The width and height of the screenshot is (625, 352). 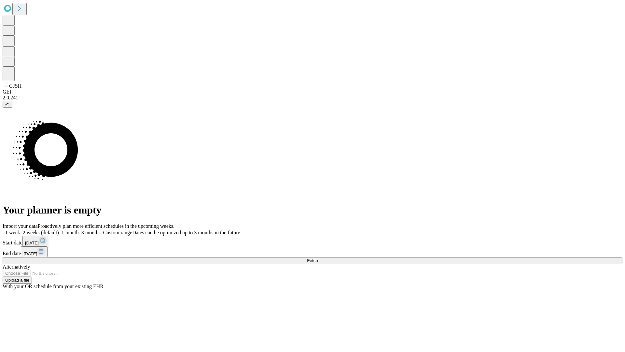 I want to click on div: End date, so click(x=313, y=251).